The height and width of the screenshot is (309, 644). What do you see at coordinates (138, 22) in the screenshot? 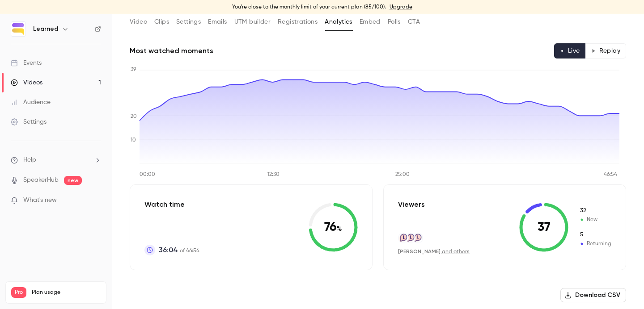
I see `button: Video` at bounding box center [138, 22].